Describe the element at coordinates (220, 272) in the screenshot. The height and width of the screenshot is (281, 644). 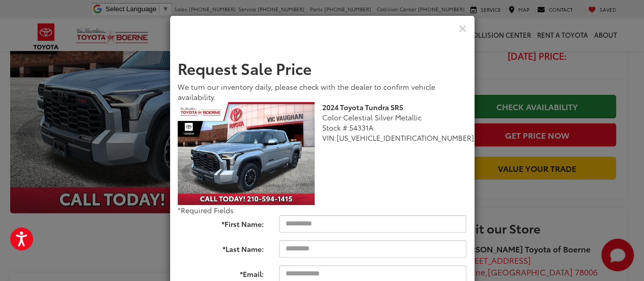
I see `label: *Email:` at that location.